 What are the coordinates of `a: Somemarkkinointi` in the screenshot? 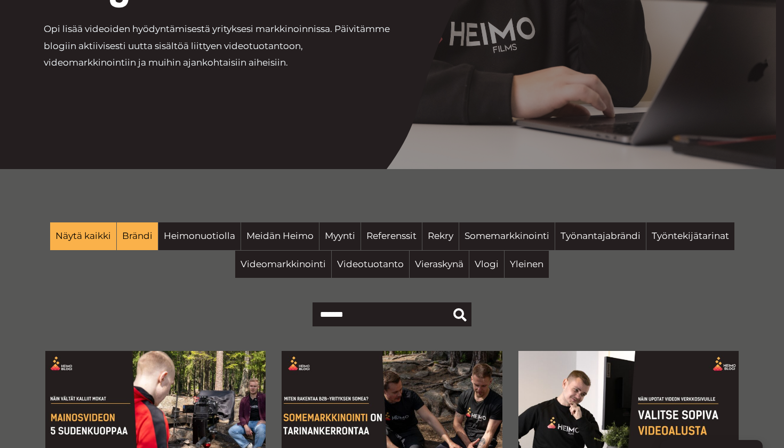 It's located at (506, 236).